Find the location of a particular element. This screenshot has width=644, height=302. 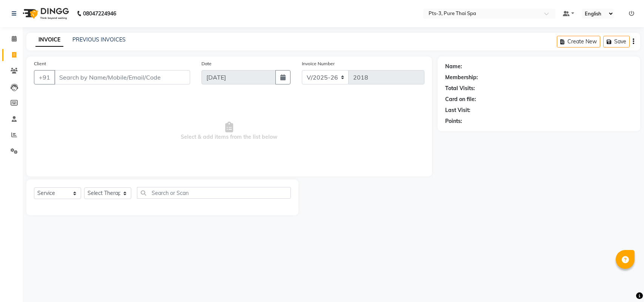

img: logo is located at coordinates (45, 13).